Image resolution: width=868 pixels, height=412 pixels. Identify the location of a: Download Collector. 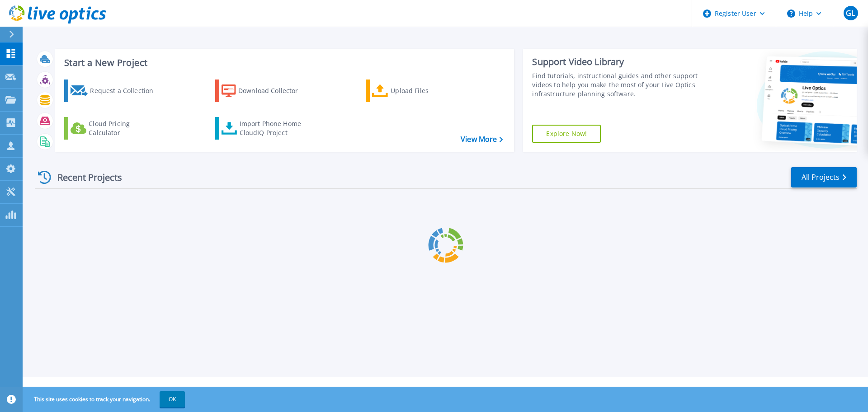
(265, 91).